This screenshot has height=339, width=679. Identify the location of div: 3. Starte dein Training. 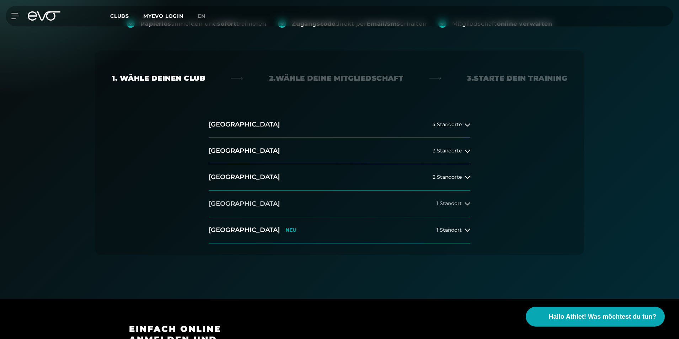
(517, 78).